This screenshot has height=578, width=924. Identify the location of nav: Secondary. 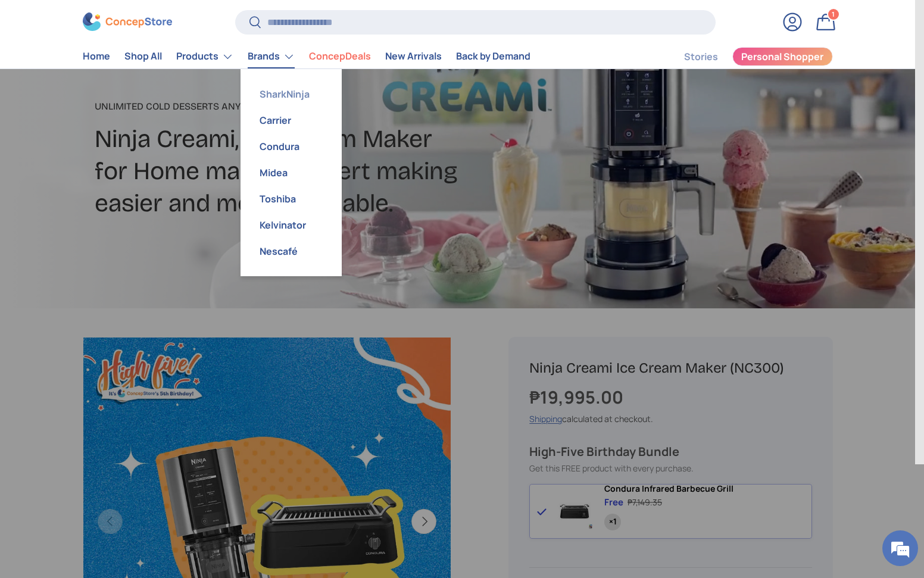
(744, 57).